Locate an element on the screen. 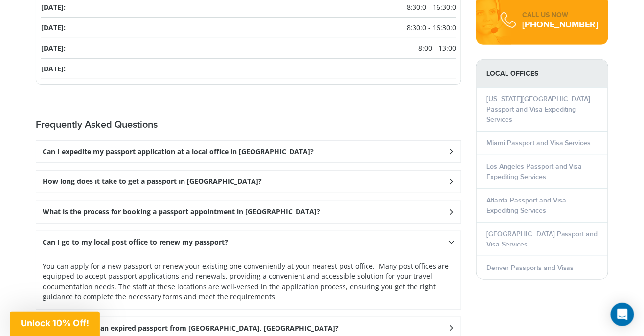 Image resolution: width=644 pixels, height=336 pixels. div: CALL US NOW is located at coordinates (561, 15).